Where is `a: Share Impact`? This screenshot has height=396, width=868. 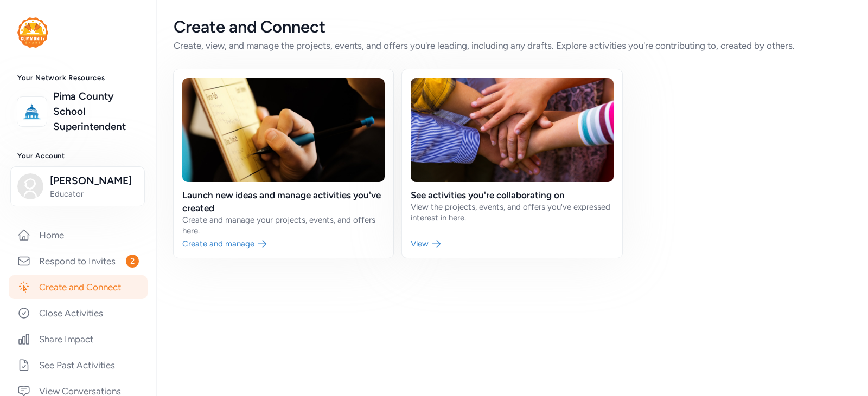 a: Share Impact is located at coordinates (78, 339).